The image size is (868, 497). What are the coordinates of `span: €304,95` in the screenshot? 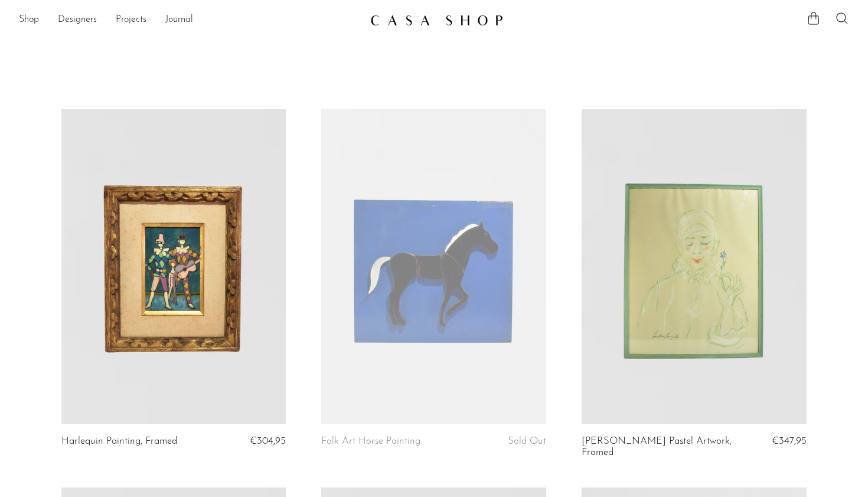 It's located at (267, 441).